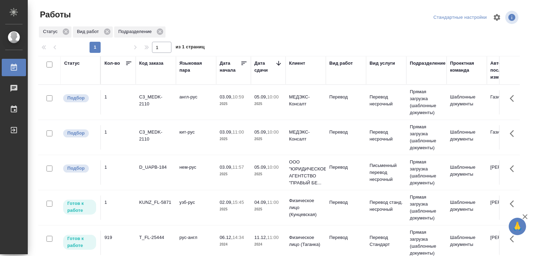 The height and width of the screenshot is (256, 533). Describe the element at coordinates (238, 167) in the screenshot. I see `p: 11:57` at that location.